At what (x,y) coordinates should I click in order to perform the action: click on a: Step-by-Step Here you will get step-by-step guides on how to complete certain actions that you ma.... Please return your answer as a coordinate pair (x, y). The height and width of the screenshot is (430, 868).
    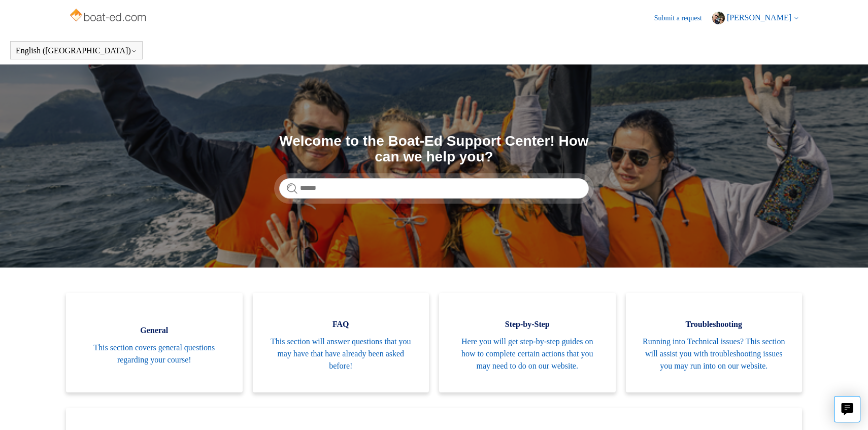
    Looking at the image, I should click on (528, 343).